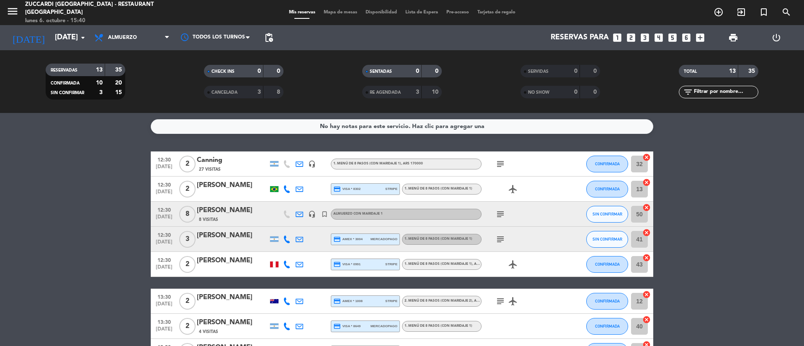  What do you see at coordinates (110, 21) in the screenshot?
I see `div: lunes 6. octubre - 15:40` at bounding box center [110, 21].